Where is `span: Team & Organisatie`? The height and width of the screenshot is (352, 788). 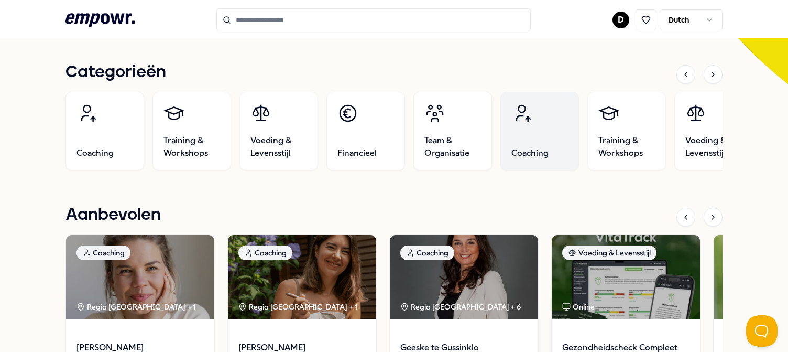
span: Team & Organisatie is located at coordinates (453, 147).